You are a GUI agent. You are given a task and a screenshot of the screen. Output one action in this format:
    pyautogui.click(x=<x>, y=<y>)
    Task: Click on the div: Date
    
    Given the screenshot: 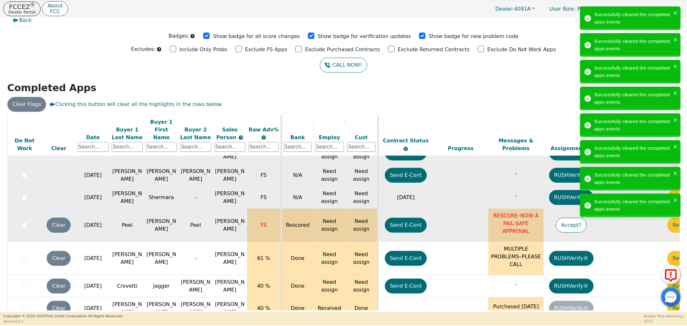 What is the action you would take?
    pyautogui.click(x=93, y=137)
    